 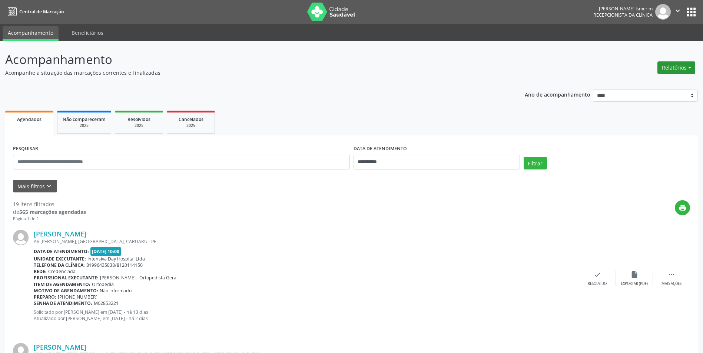 I want to click on a: Beneficiários, so click(x=87, y=33).